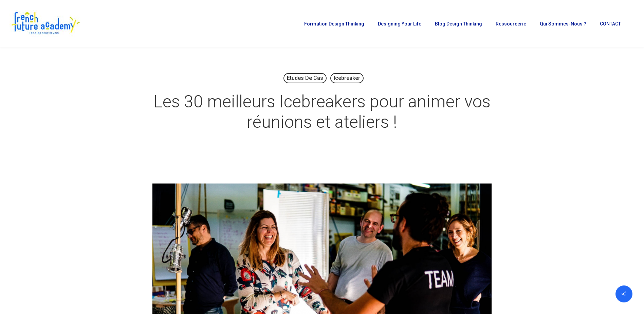  What do you see at coordinates (334, 24) in the screenshot?
I see `span: Formation Design Thinking` at bounding box center [334, 24].